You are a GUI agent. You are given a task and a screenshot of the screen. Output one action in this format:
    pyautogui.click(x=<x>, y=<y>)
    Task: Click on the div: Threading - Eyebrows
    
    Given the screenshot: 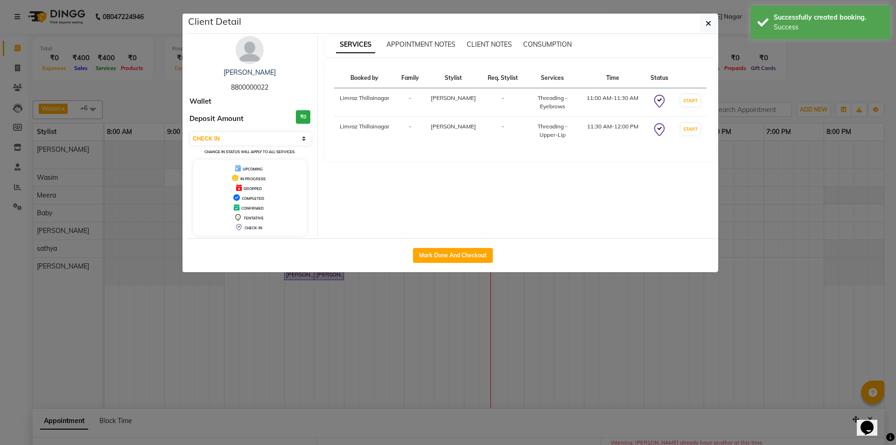 What is the action you would take?
    pyautogui.click(x=553, y=102)
    